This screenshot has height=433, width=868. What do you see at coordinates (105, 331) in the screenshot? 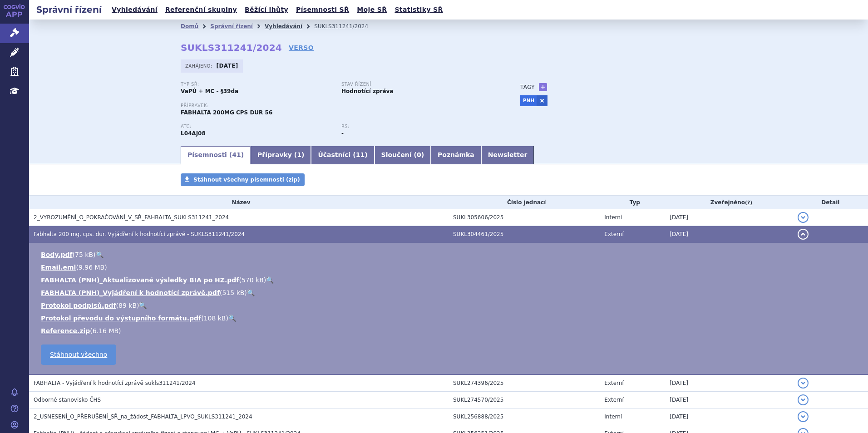
I see `span: 6.16 MB` at bounding box center [105, 331].